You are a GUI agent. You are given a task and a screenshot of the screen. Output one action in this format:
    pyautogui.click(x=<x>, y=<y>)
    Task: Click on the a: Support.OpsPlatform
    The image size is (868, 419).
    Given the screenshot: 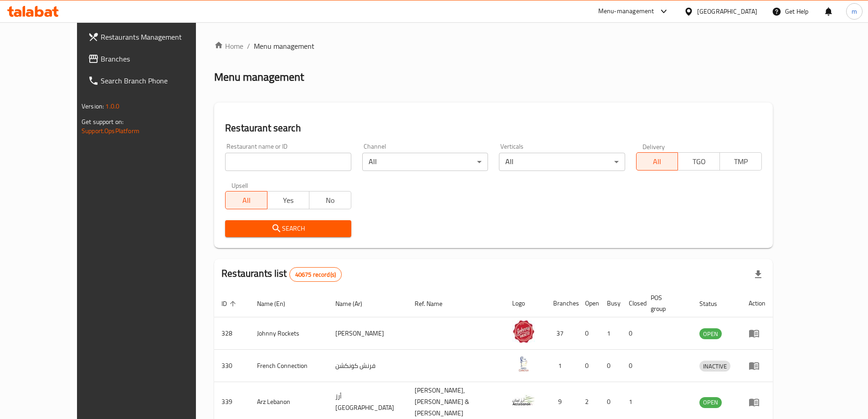 What is the action you would take?
    pyautogui.click(x=110, y=131)
    